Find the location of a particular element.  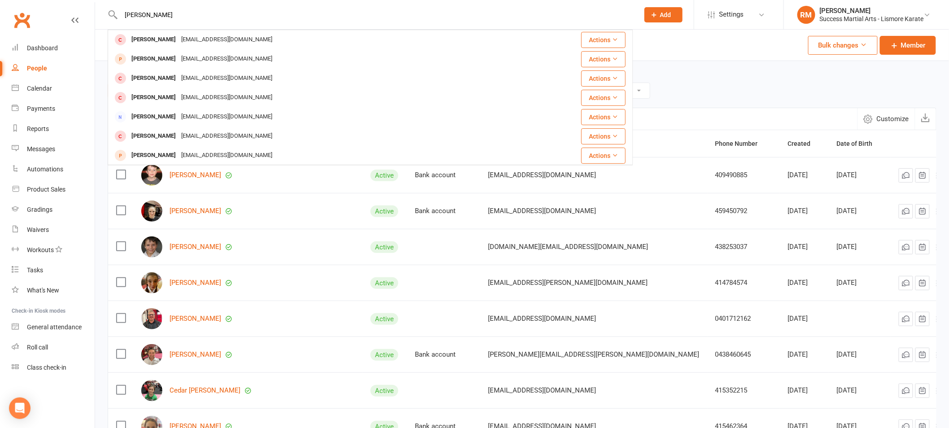

button: Customize is located at coordinates (886, 119).